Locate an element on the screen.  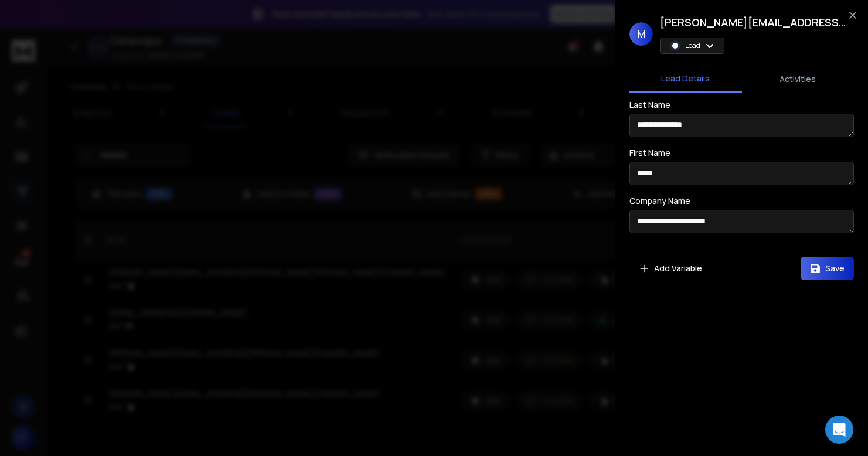
div: Open Intercom Messenger is located at coordinates (838, 429).